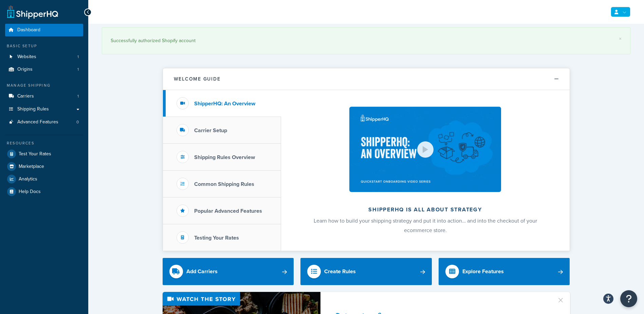 The width and height of the screenshot is (644, 314). I want to click on span: Carriers, so click(25, 96).